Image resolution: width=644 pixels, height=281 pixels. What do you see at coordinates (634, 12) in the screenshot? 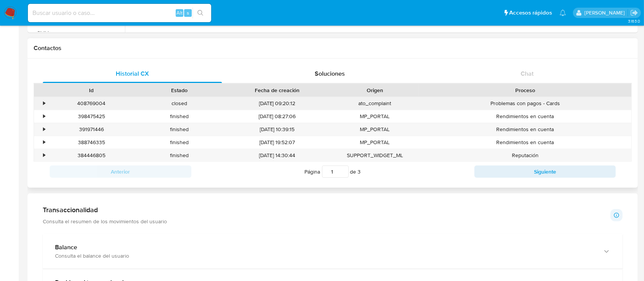
I see `a: Salir` at bounding box center [634, 12].